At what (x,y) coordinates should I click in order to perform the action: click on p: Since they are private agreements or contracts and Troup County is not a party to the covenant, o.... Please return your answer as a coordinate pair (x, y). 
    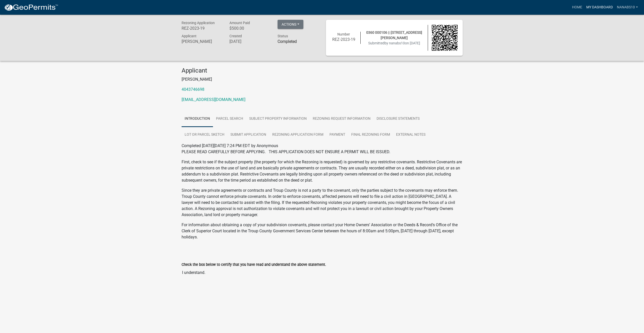
    Looking at the image, I should click on (322, 202).